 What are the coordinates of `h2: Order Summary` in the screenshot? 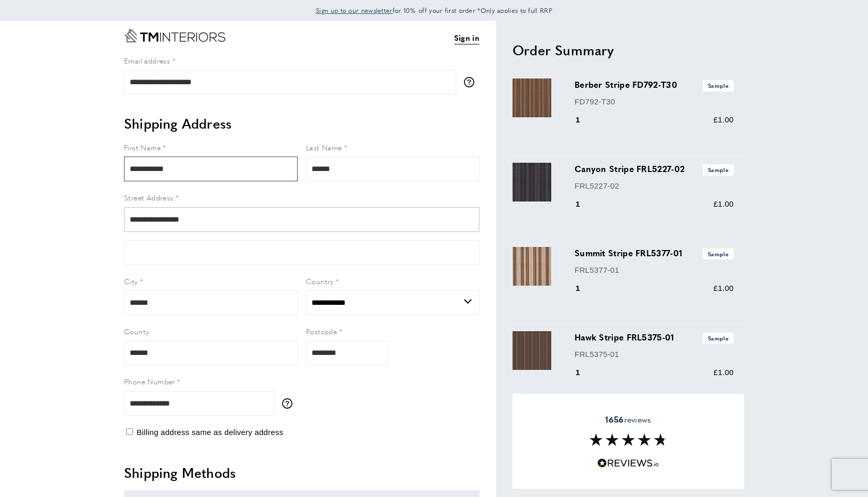 It's located at (628, 50).